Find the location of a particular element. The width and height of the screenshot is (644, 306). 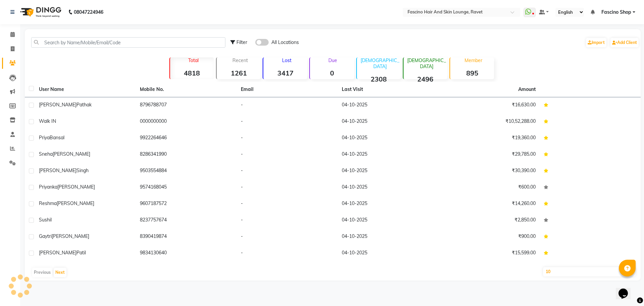

span: Sushil is located at coordinates (45, 220).